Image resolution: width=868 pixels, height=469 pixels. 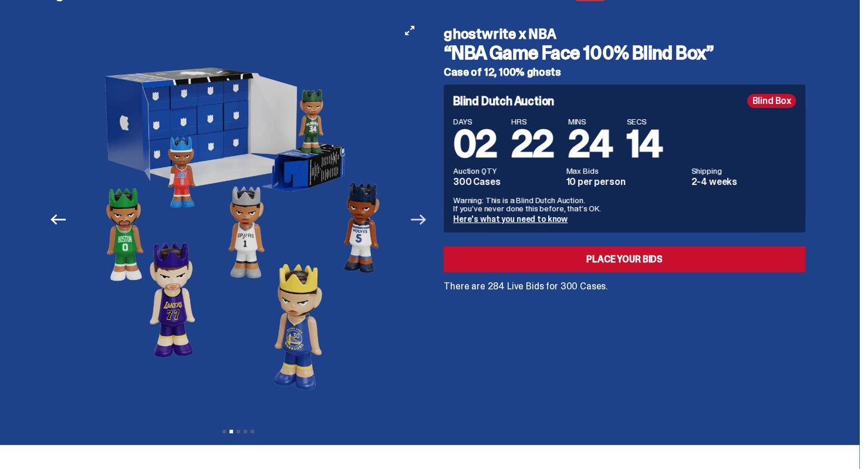 I want to click on button: Next, so click(x=419, y=219).